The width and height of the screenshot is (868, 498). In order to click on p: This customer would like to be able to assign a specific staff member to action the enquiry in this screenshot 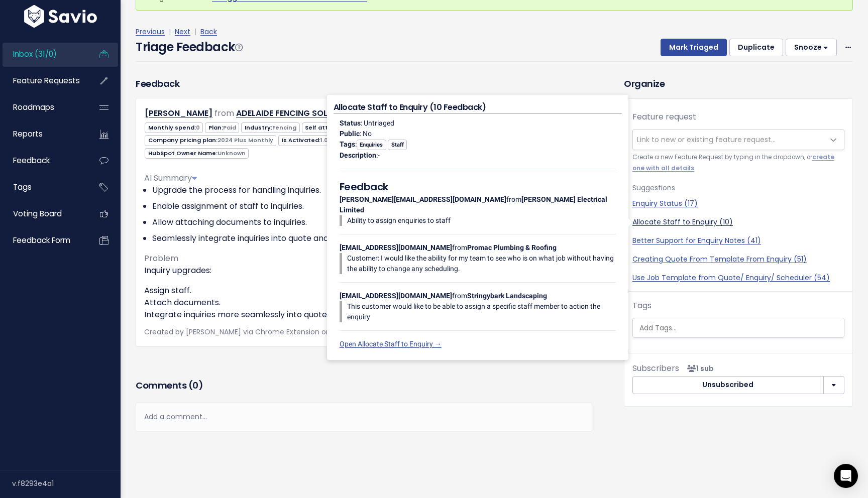, I will do `click(481, 312)`.